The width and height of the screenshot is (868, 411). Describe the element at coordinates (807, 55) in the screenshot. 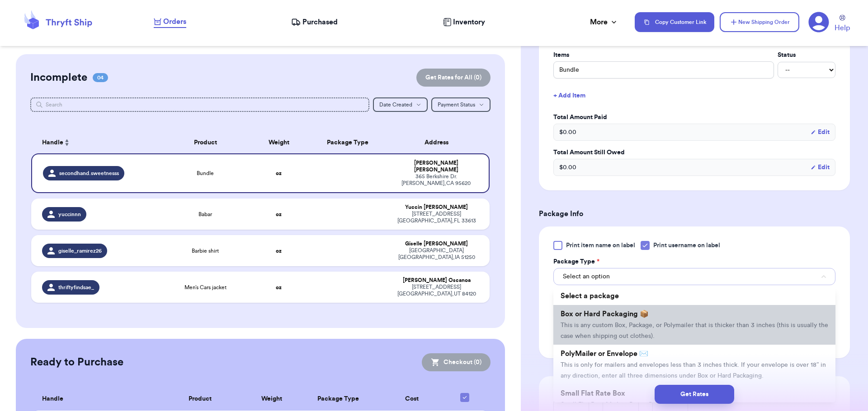

I see `label: Status` at that location.